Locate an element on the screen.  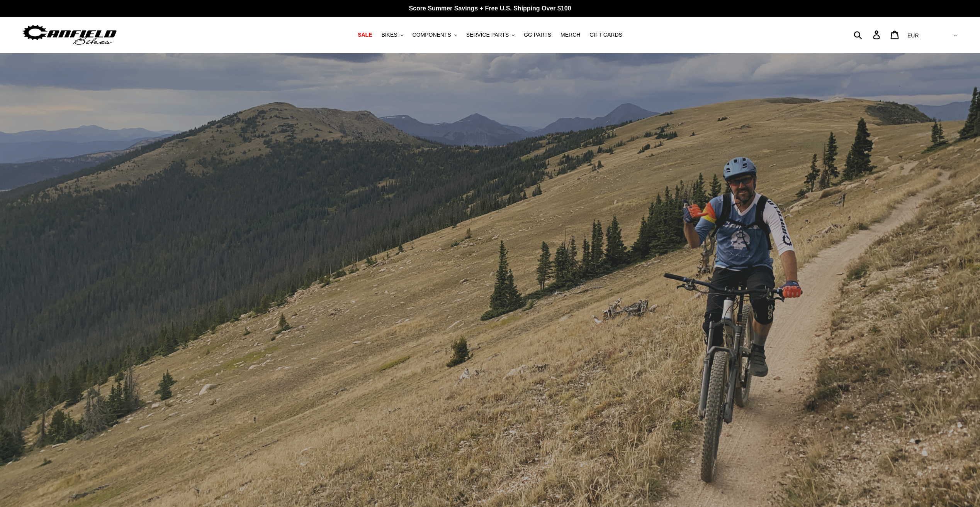
button: SERVICE PARTS is located at coordinates (490, 35).